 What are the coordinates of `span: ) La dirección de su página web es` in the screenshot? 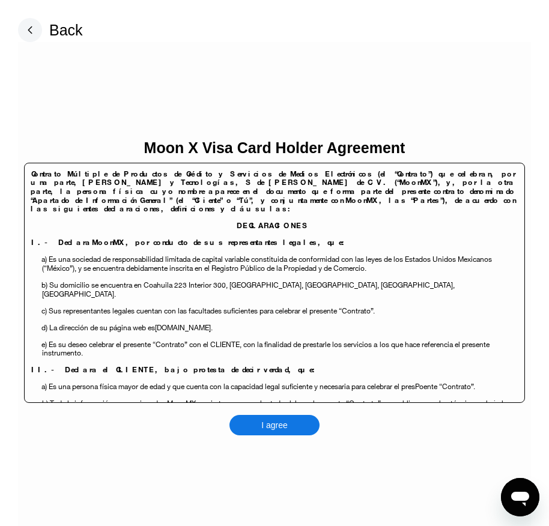 It's located at (100, 327).